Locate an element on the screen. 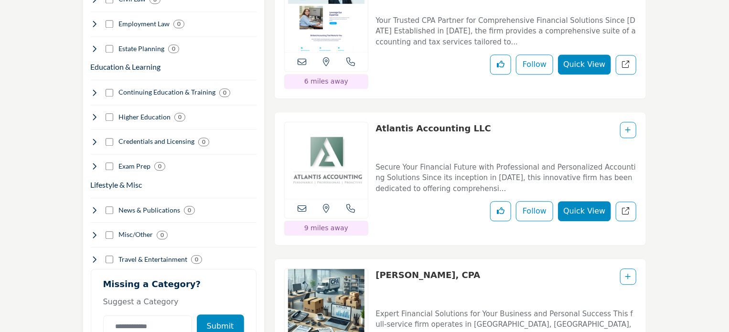  div: 0 Results For Continuing Education & Training is located at coordinates (224, 93).